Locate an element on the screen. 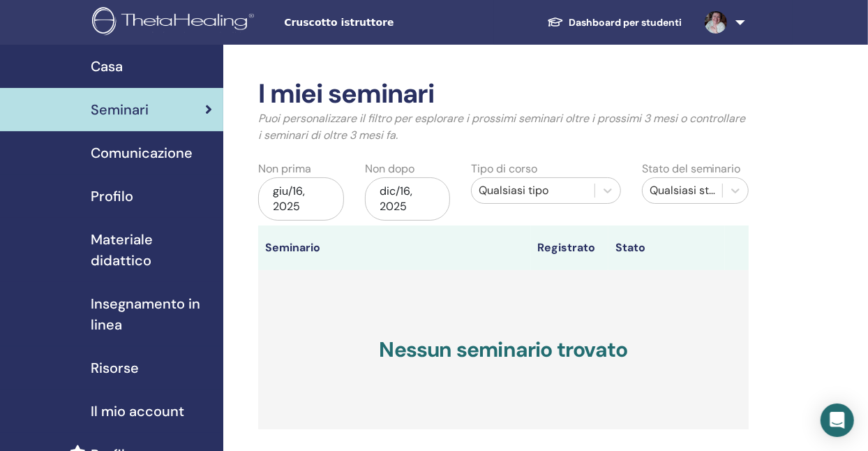 This screenshot has height=451, width=868. img: default.jpg is located at coordinates (716, 23).